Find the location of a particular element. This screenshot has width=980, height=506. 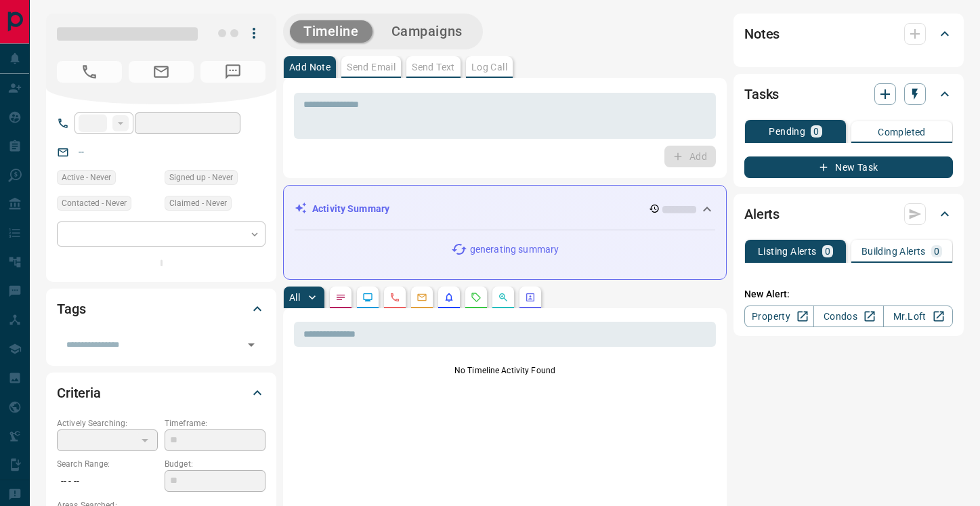

p: Listing Alerts is located at coordinates (787, 251).